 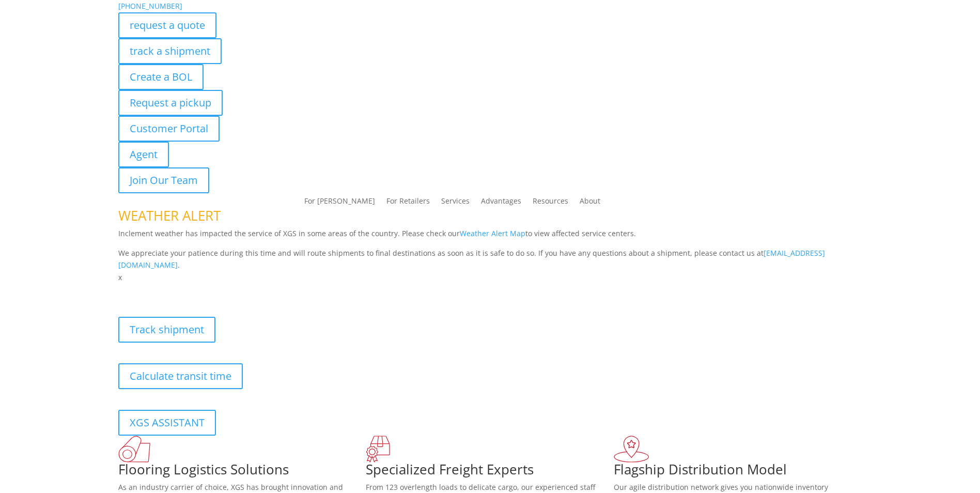 What do you see at coordinates (408, 203) in the screenshot?
I see `a: For Retailers` at bounding box center [408, 203].